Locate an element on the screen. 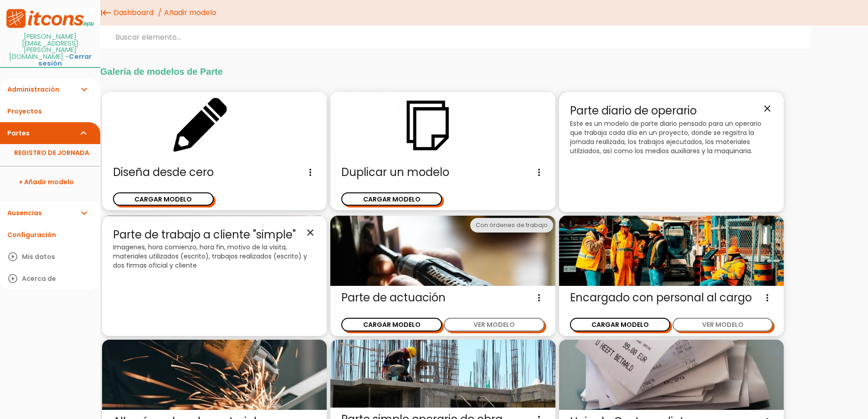  span: Parte de actuación is located at coordinates (443, 298).